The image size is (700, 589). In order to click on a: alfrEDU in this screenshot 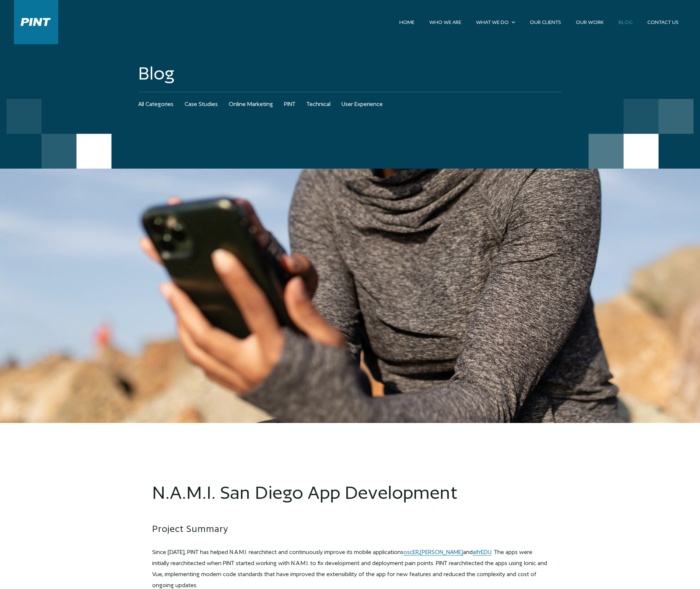, I will do `click(482, 552)`.